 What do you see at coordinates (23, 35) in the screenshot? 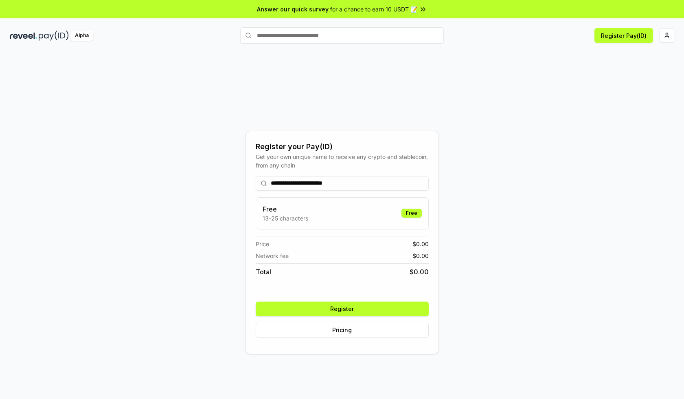
I see `img: reveel_dark` at bounding box center [23, 35].